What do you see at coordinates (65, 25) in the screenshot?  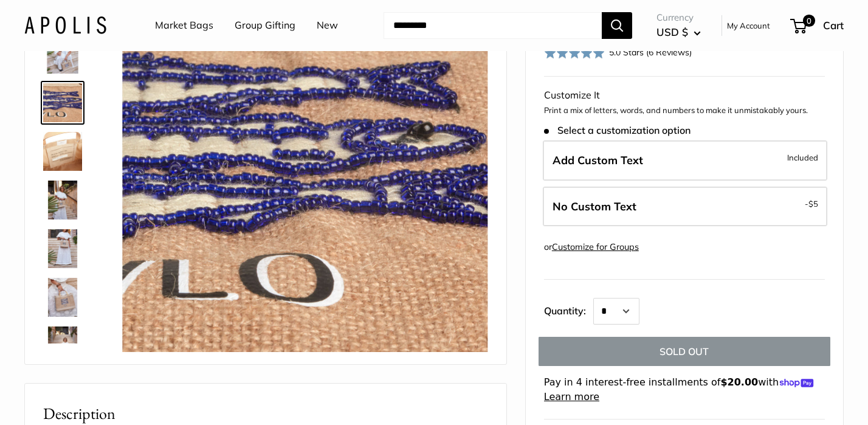 I see `img: Apolis` at bounding box center [65, 25].